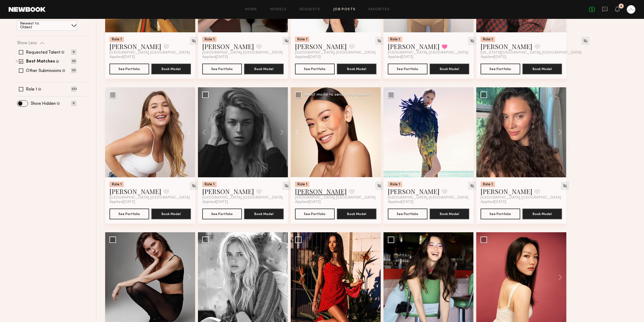 This screenshot has height=322, width=644. What do you see at coordinates (621, 6) in the screenshot?
I see `div: 8` at bounding box center [621, 6].